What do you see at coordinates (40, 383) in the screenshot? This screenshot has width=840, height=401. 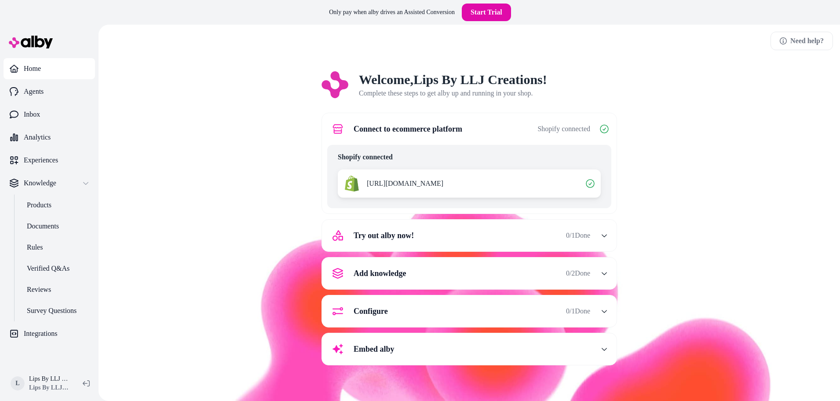 I see `button: LLips By LLJ Creations ShopifyLips By LLJ Creations` at bounding box center [40, 383].